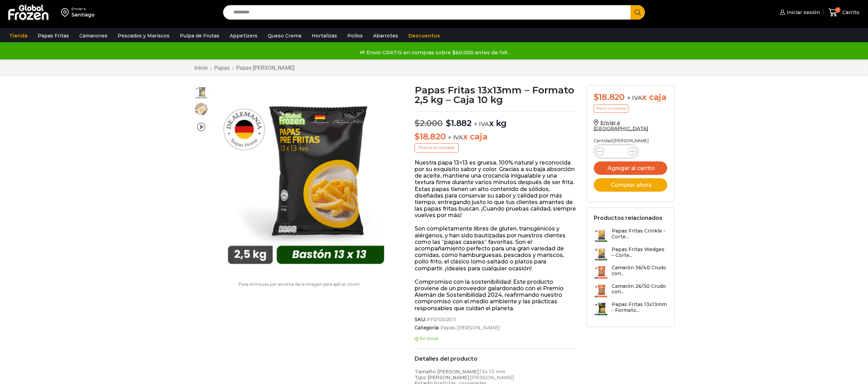  Describe the element at coordinates (631, 97) in the screenshot. I see `div: x caja` at that location.